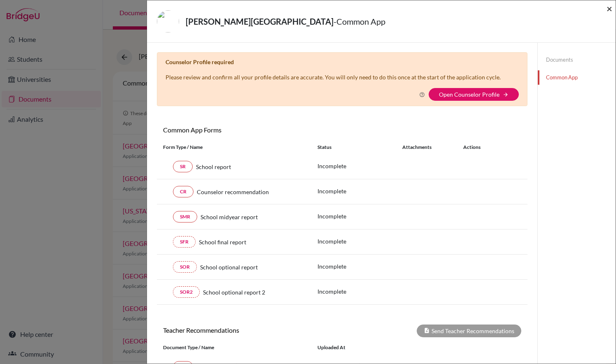 The width and height of the screenshot is (616, 364). Describe the element at coordinates (229, 267) in the screenshot. I see `span: School optional report` at that location.